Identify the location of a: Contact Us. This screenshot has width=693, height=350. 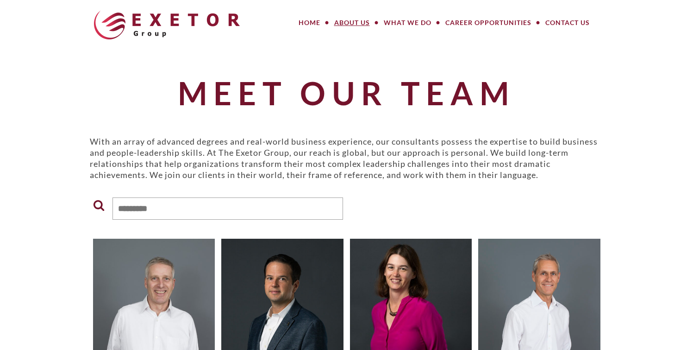
(568, 23).